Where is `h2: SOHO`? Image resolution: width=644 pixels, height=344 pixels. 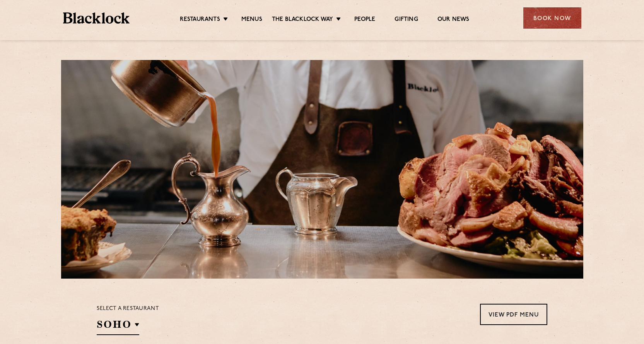
h2: SOHO is located at coordinates (118, 326).